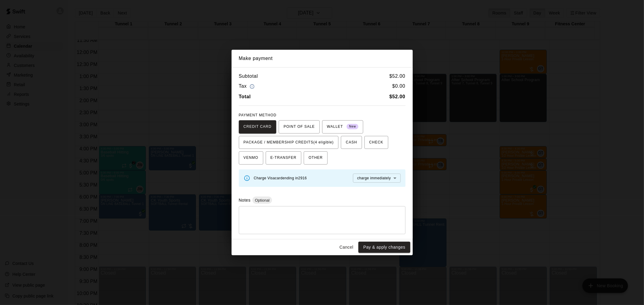 The height and width of the screenshot is (305, 644). Describe the element at coordinates (316, 158) in the screenshot. I see `span: OTHER` at that location.